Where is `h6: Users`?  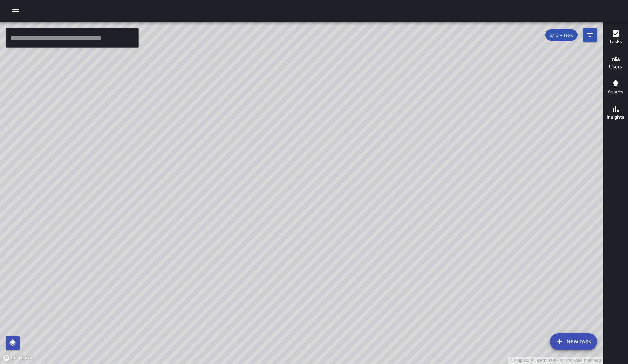
h6: Users is located at coordinates (615, 67).